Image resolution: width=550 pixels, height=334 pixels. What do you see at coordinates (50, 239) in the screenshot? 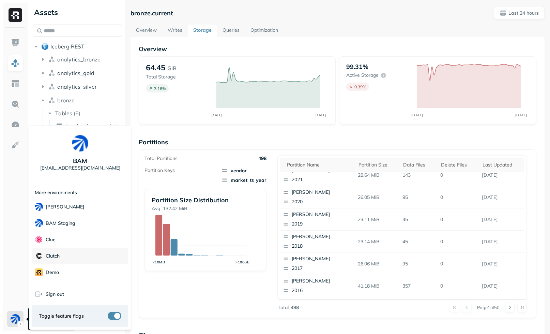
I see `p: Clue` at bounding box center [50, 239].